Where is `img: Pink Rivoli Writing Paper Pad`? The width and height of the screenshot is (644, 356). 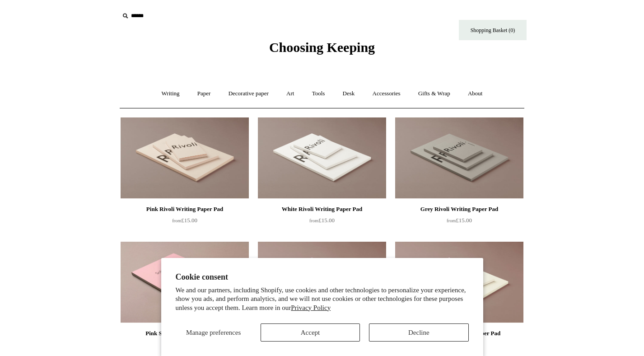
img: Pink Rivoli Writing Paper Pad is located at coordinates (185, 158).